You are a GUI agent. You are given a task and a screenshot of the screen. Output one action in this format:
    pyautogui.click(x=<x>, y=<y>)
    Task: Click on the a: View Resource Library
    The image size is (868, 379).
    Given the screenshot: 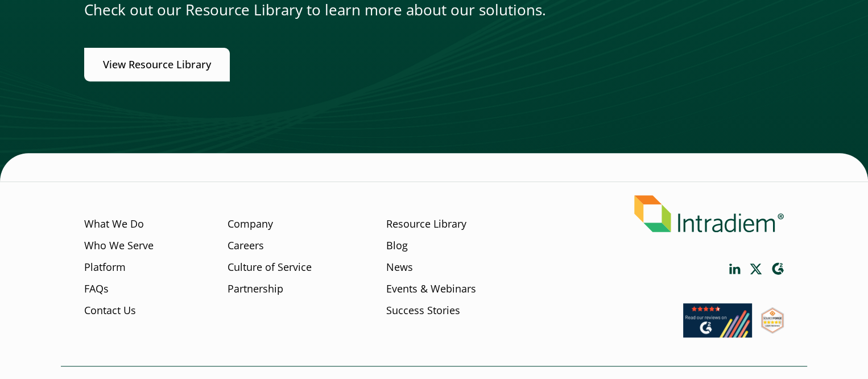 What is the action you would take?
    pyautogui.click(x=157, y=64)
    